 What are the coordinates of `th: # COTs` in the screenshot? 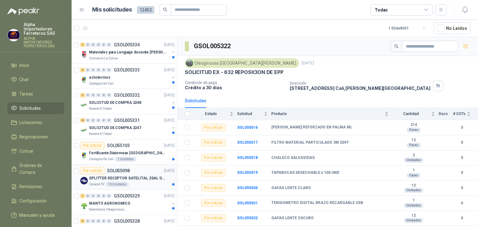 It's located at (465, 114).